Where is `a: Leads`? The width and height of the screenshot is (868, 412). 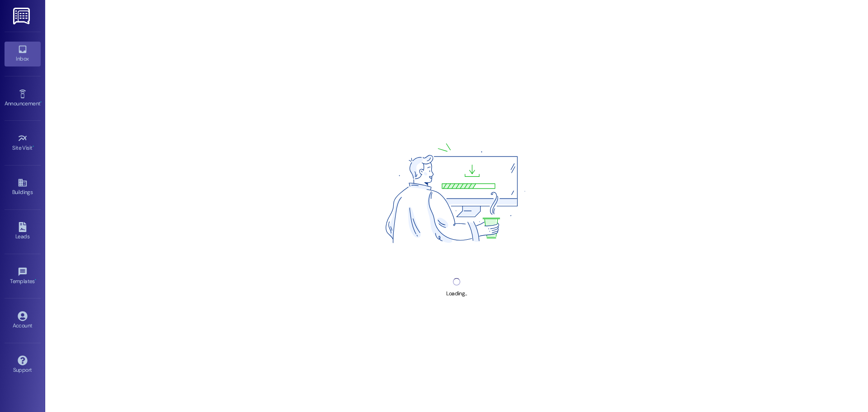
a: Leads is located at coordinates (23, 231).